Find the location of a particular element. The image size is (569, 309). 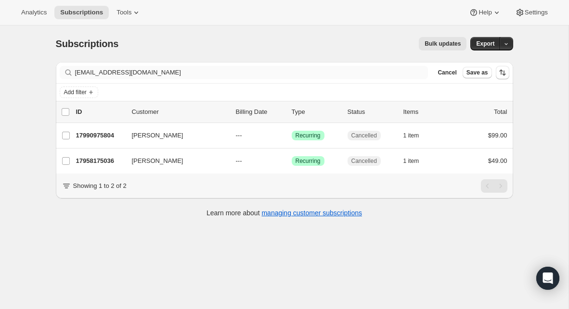

p: Customer is located at coordinates (180, 112).